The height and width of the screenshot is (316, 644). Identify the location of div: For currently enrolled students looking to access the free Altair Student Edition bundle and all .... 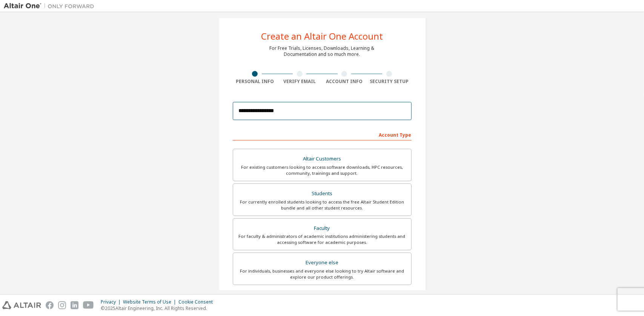
(322, 205).